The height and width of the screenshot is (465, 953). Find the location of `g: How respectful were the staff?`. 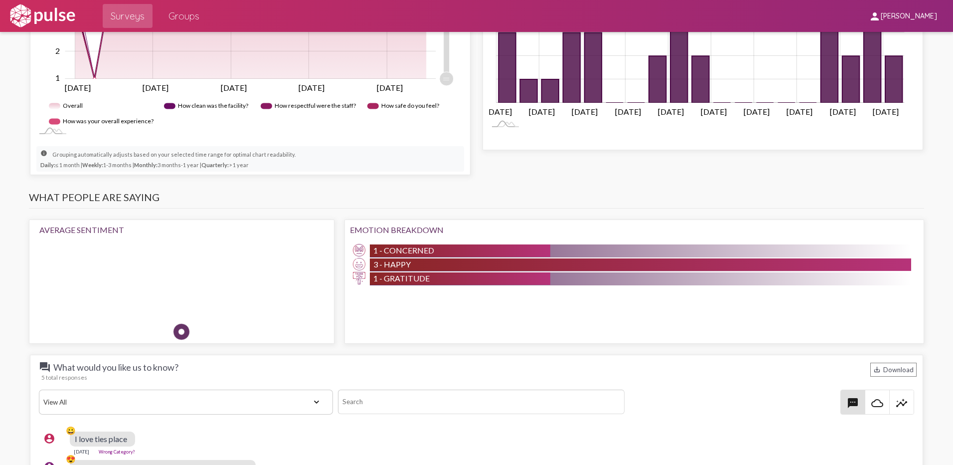

g: How respectful were the staff? is located at coordinates (309, 106).